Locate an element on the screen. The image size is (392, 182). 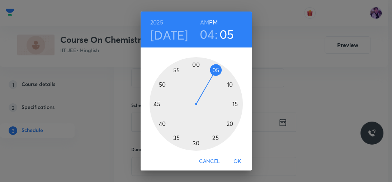
button: PM is located at coordinates (213, 22).